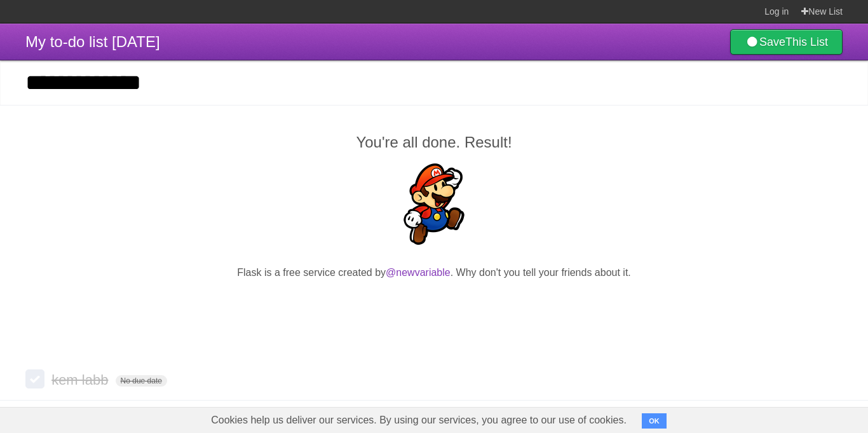 The image size is (868, 433). Describe the element at coordinates (434, 142) in the screenshot. I see `h2: You're all done. Result!` at that location.